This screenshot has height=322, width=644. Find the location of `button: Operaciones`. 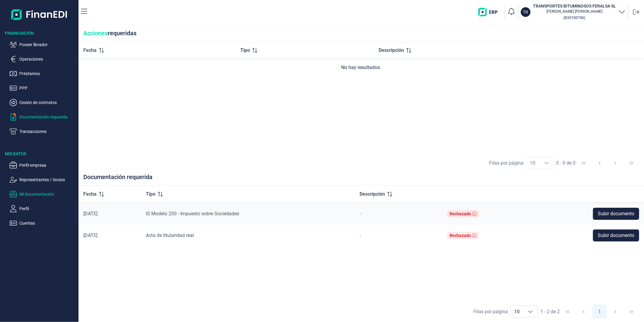

button: Operaciones is located at coordinates (43, 59).